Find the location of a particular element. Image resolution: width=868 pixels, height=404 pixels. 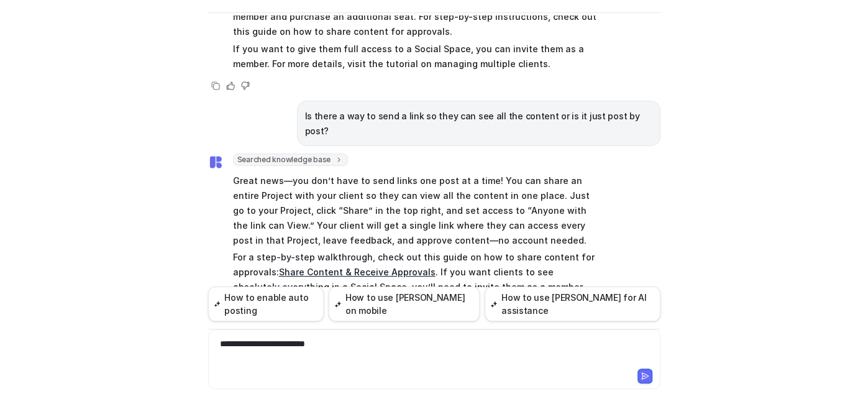

p: If you want to give them full access to a Social Space, you can invite them as a member. For more... is located at coordinates (414, 56).